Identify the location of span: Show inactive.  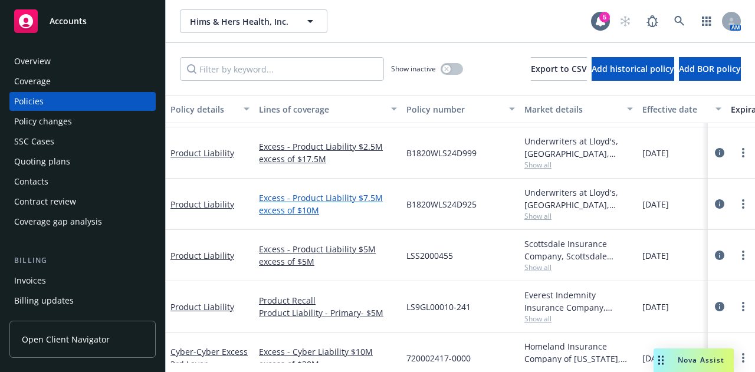
(413, 68).